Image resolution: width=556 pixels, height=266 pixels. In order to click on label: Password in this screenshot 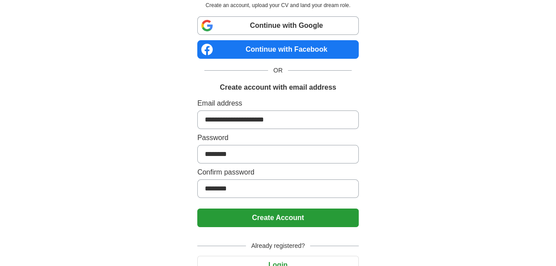, I will do `click(278, 138)`.